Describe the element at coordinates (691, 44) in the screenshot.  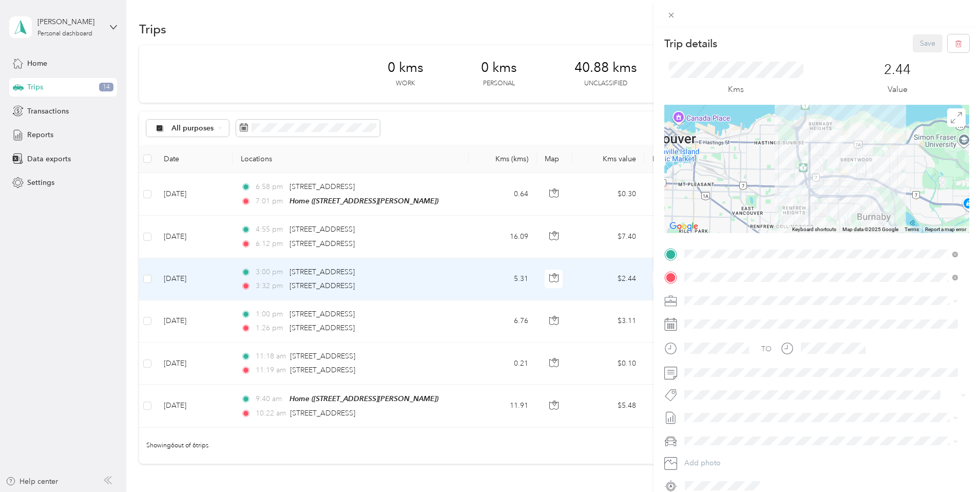
I see `p: Trip details` at that location.